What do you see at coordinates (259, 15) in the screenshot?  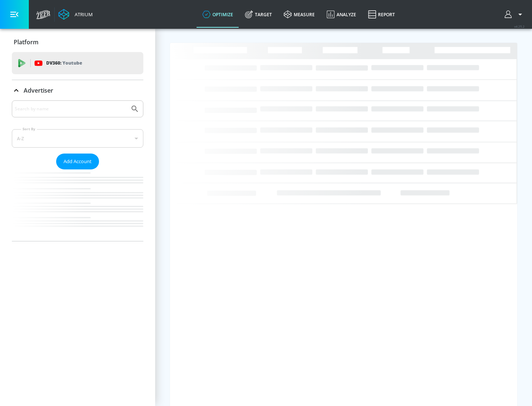 I see `a: Target` at bounding box center [259, 15].